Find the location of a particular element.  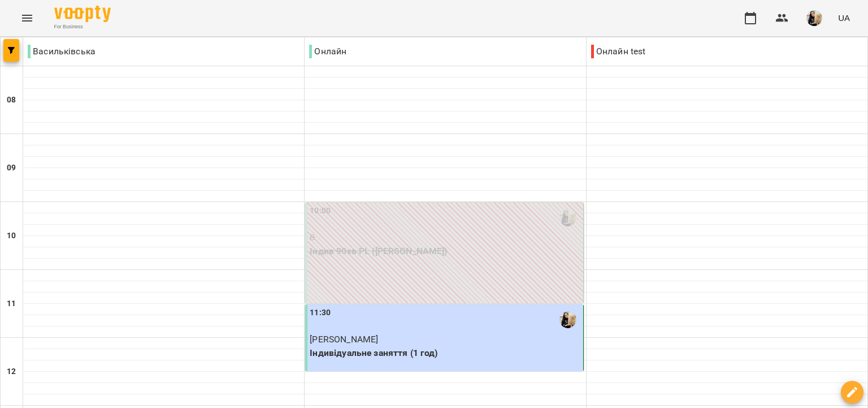

p: Васильківська is located at coordinates (62, 52).